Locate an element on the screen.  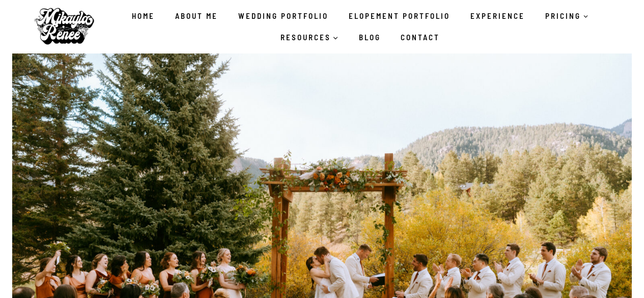
a: Contact is located at coordinates (420, 37).